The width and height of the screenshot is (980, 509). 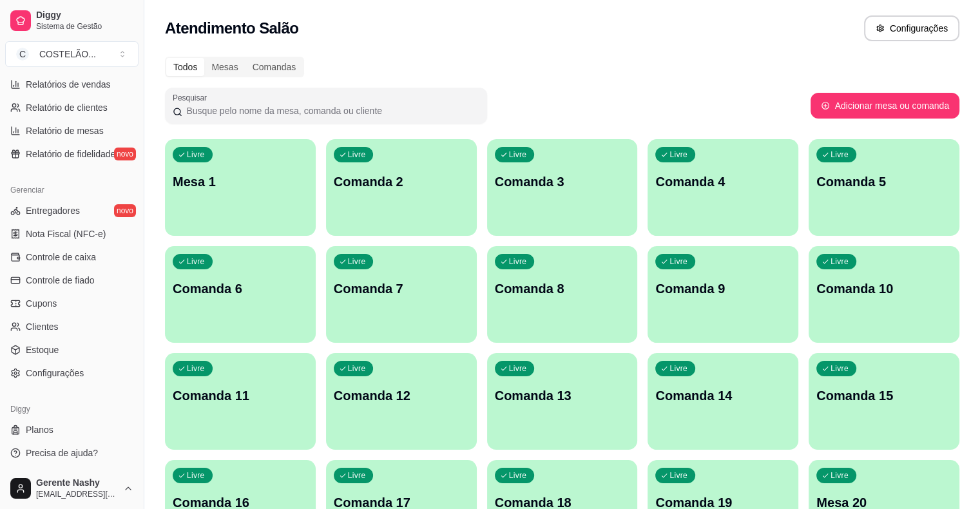 I want to click on div: Comandas, so click(x=275, y=67).